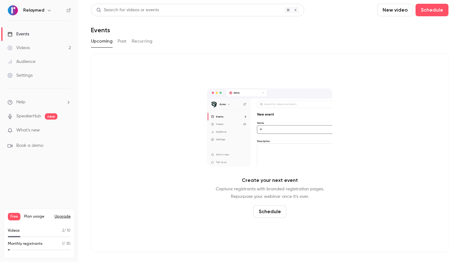  I want to click on span: Free, so click(14, 217).